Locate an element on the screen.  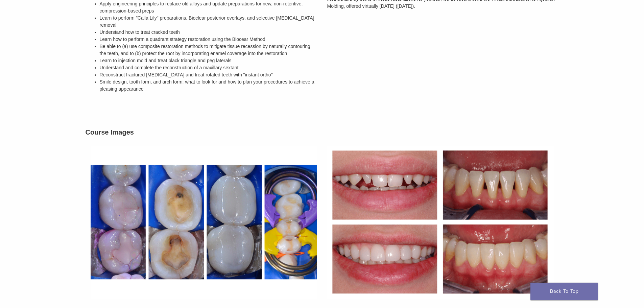
li: Learn how to perform a quadrant strategy restoration using the Biocear Method is located at coordinates (208, 39).